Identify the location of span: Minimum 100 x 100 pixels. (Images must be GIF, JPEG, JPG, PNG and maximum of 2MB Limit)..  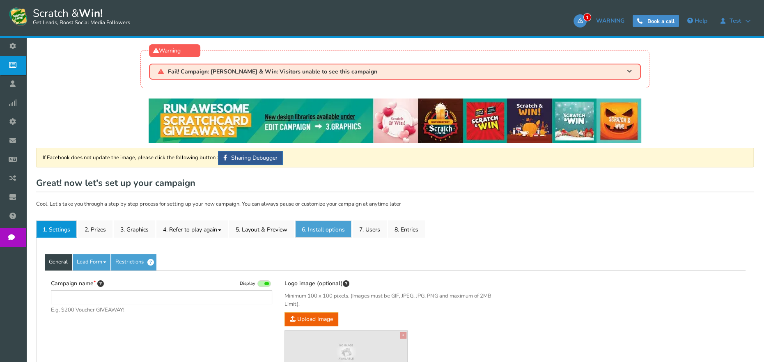
(395, 300).